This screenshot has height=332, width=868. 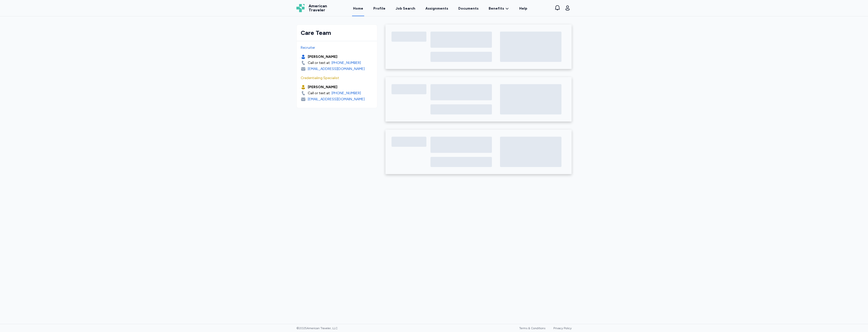 I want to click on img: Logo, so click(x=301, y=8).